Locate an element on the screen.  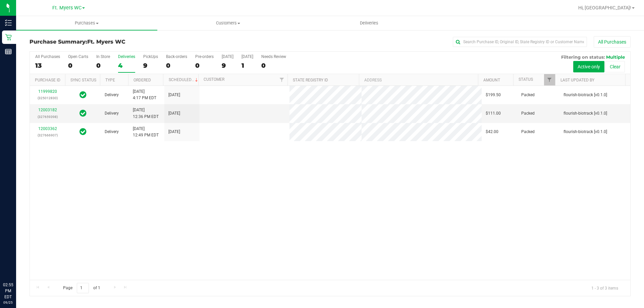
a: State Registry ID is located at coordinates (310, 80).